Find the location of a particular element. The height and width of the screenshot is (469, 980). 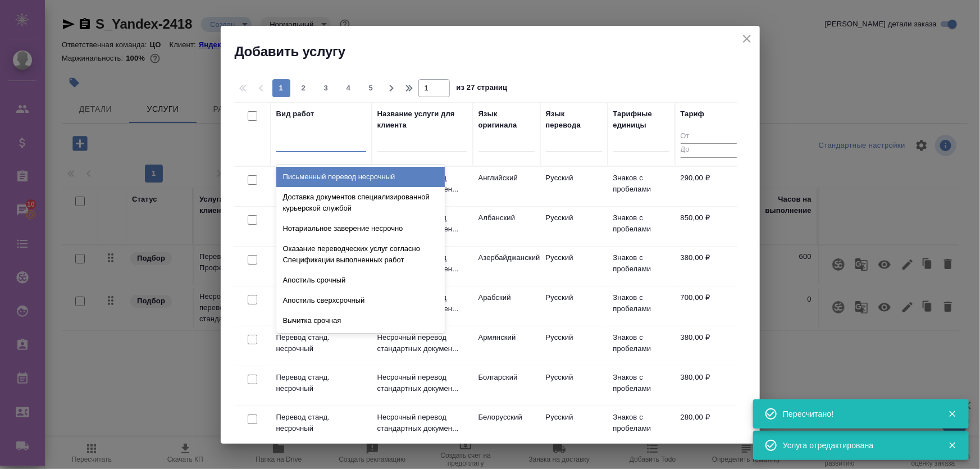

span: 4 is located at coordinates (349, 89).